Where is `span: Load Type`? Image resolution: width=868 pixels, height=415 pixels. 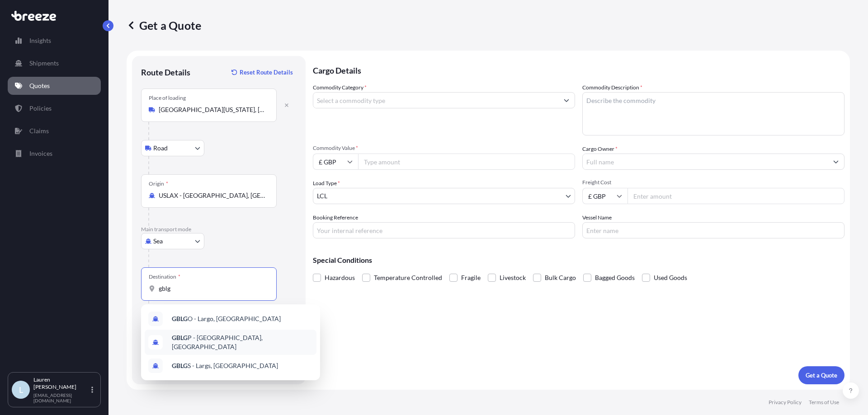
span: Load Type is located at coordinates (326, 183).